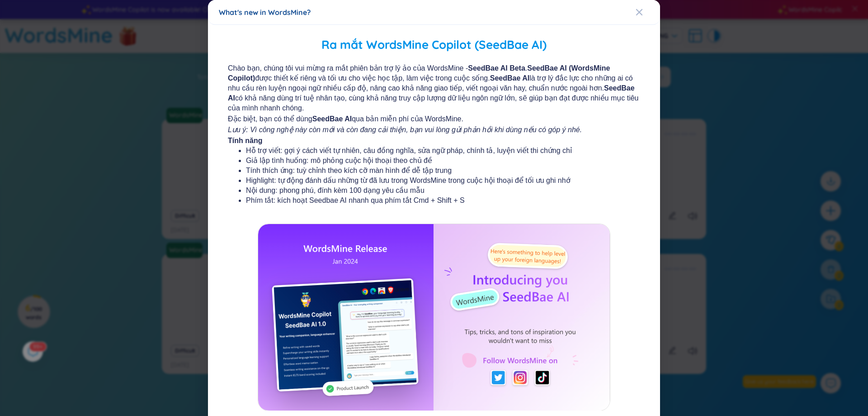 The height and width of the screenshot is (416, 868). I want to click on li: Highlight: tự động đánh dấu những từ đã lưu trong WordsMine trong cuộc hội thoại để tối ưu ghi nhớ, so click(434, 180).